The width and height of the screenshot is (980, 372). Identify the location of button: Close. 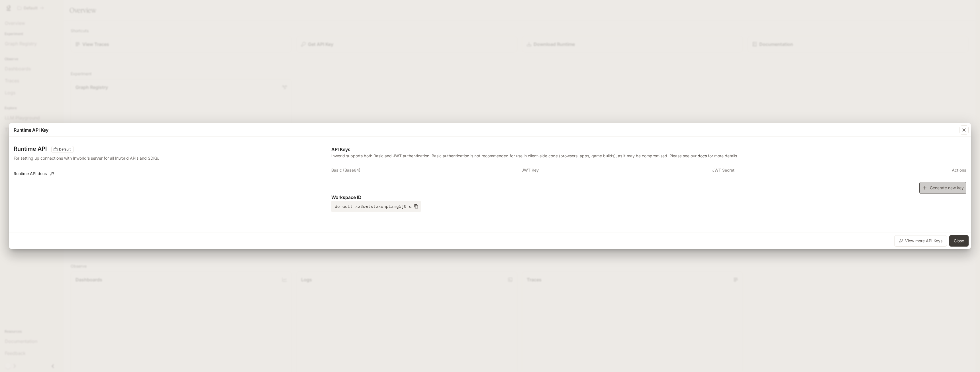
(959, 241).